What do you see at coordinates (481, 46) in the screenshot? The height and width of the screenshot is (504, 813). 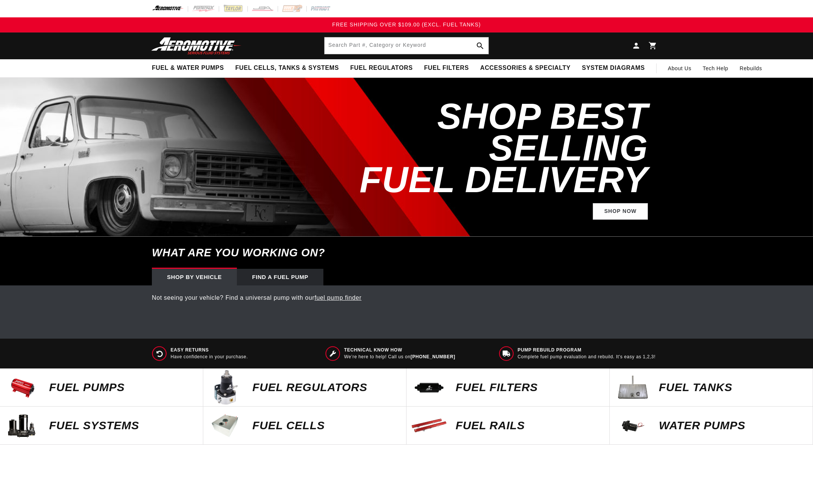 I see `button: Search Part #, Category or Keyword` at bounding box center [481, 46].